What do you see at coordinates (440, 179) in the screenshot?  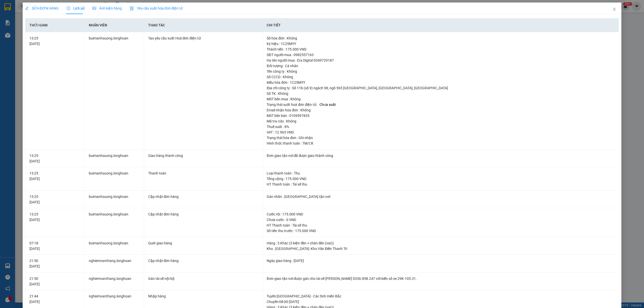 I see `div: Tổng cộng : 175.000 VND` at bounding box center [440, 179].